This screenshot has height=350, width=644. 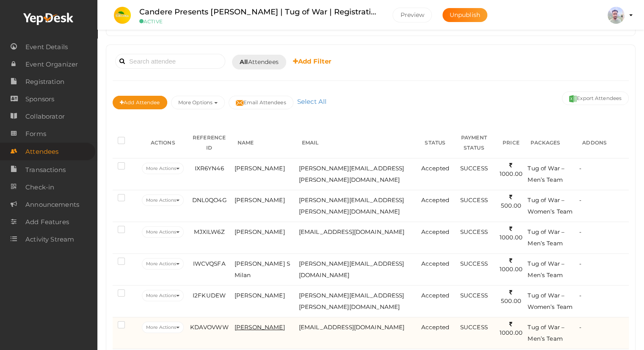 I want to click on button: Preview, so click(x=412, y=15).